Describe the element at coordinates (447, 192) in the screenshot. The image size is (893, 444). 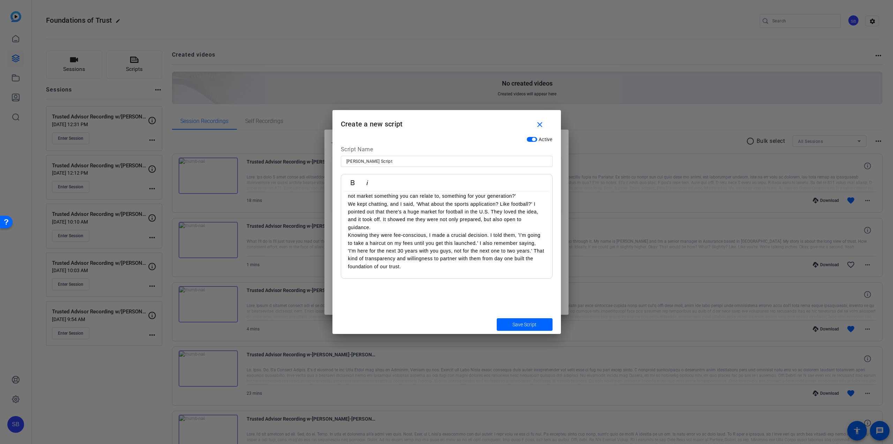
I see `p: I said, 'You guys are younger and you seem to have a knack for advertising. Why not market someth...` at that location.